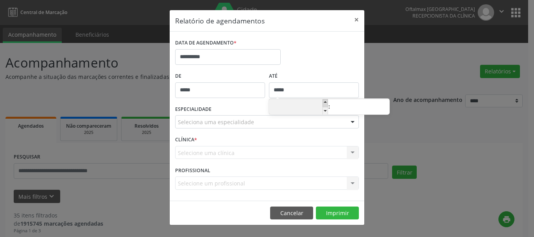  Describe the element at coordinates (186, 140) in the screenshot. I see `label: CLÍNICA` at that location.